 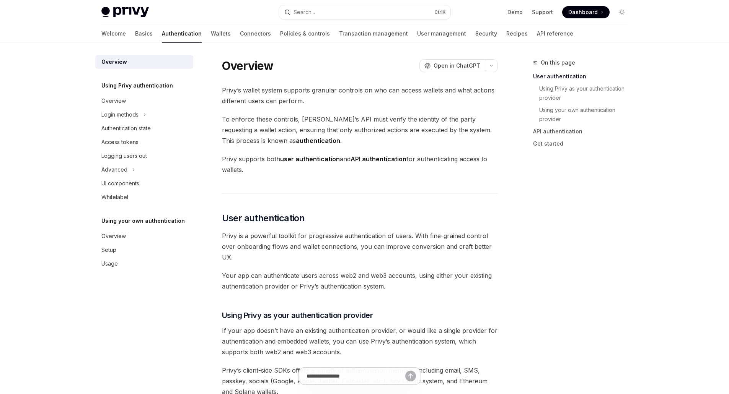 What do you see at coordinates (120, 115) in the screenshot?
I see `div: Login methods` at bounding box center [120, 115].